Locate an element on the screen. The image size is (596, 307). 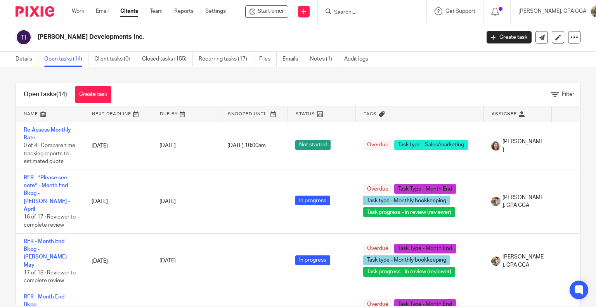
a: Files is located at coordinates (268, 59).